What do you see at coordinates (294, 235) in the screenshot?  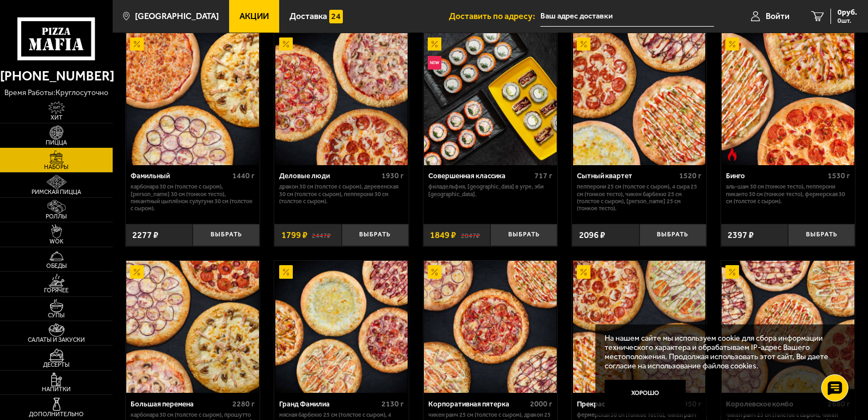 I see `span: 1799 ₽` at bounding box center [294, 235].